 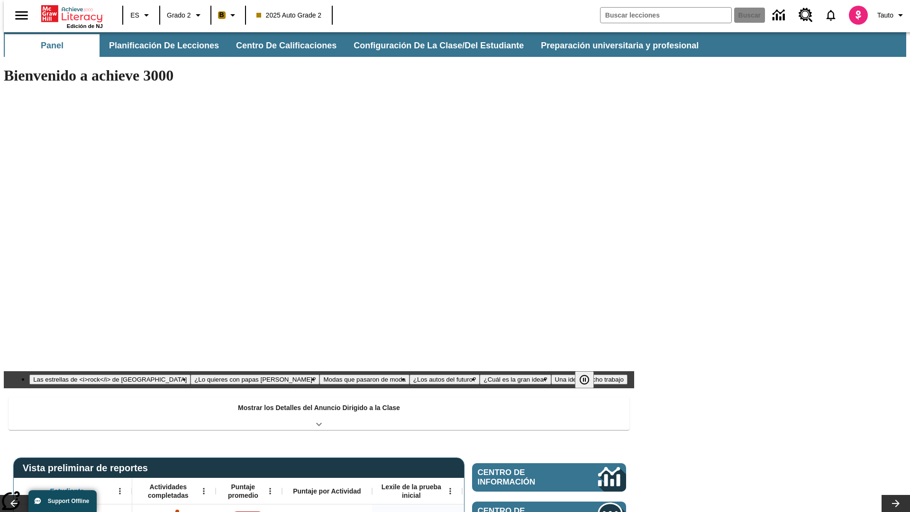 What do you see at coordinates (589, 380) in the screenshot?
I see `div: Pausar` at bounding box center [589, 380].